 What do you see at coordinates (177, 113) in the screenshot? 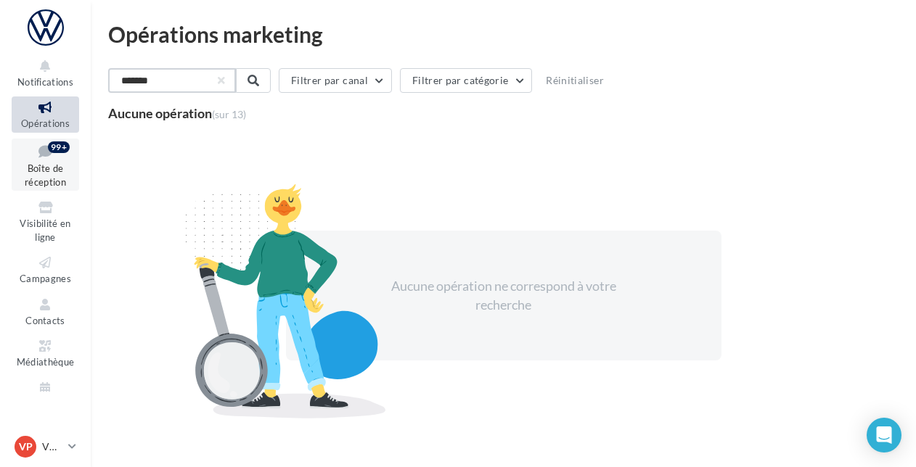
I see `div: Aucune opération` at bounding box center [177, 113].